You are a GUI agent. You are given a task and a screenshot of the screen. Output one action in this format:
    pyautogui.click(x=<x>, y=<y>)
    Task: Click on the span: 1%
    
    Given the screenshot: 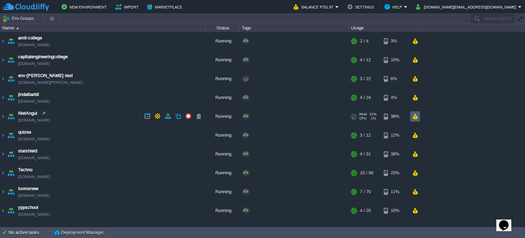 What is the action you would take?
    pyautogui.click(x=373, y=118)
    